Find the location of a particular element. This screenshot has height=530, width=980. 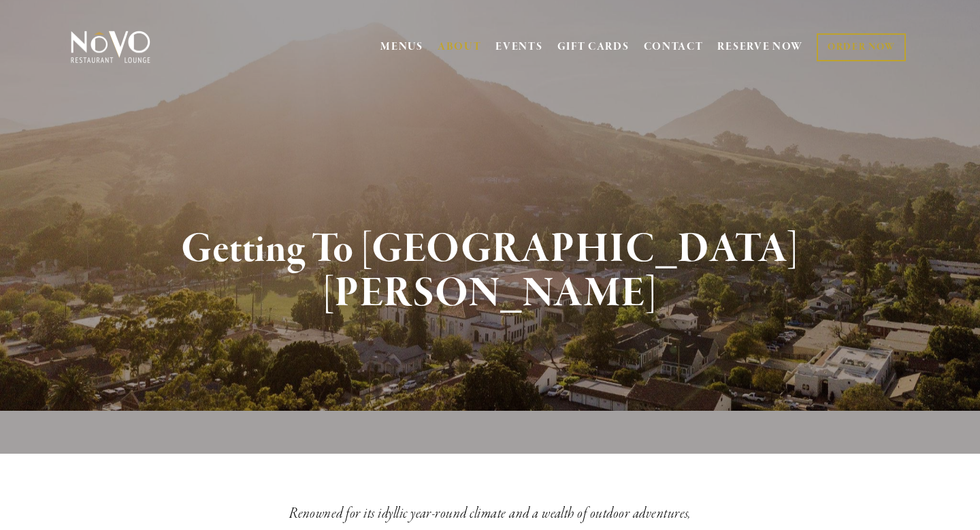

img: Novo Restaurant &amp; Lounge is located at coordinates (110, 47).